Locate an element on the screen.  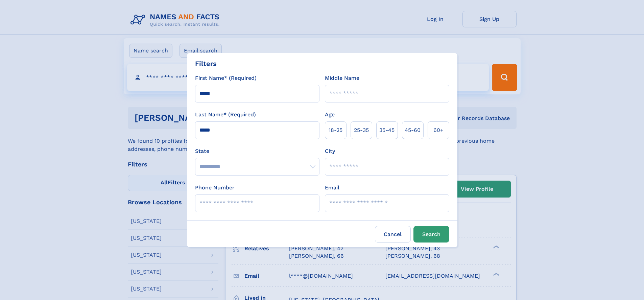
button: Search is located at coordinates (431, 234).